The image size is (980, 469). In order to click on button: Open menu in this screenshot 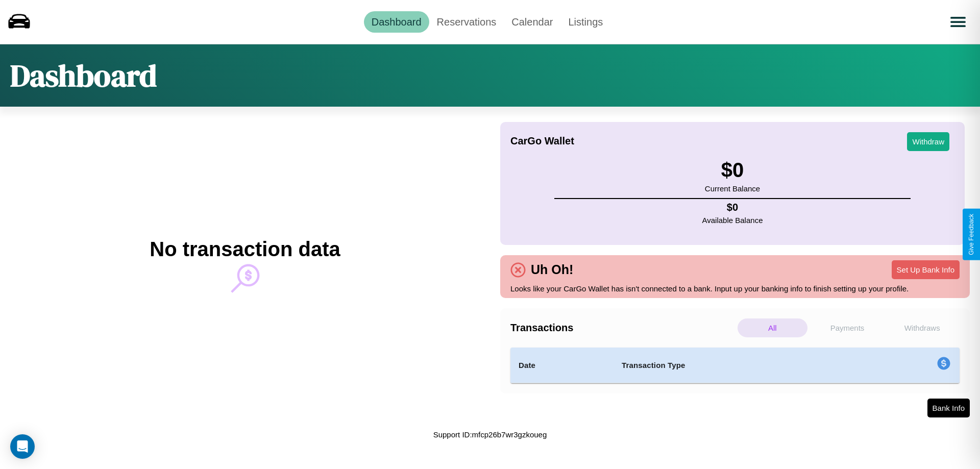, I will do `click(958, 22)`.